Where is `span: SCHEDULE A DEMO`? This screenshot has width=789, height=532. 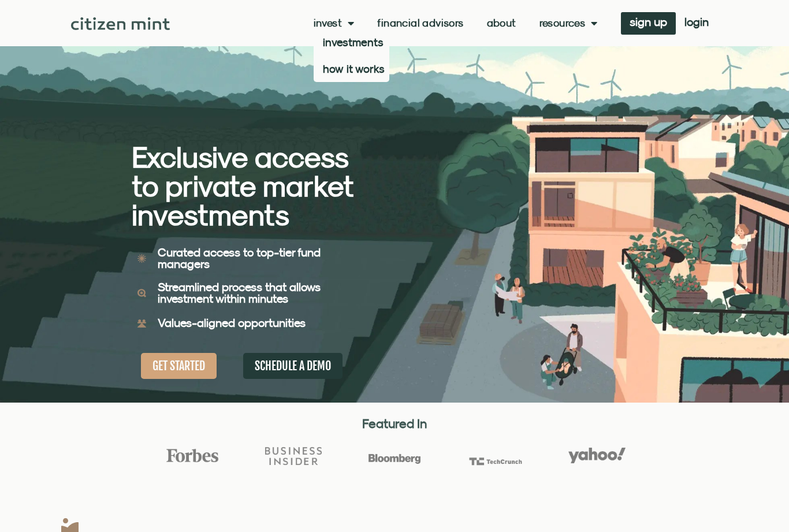 span: SCHEDULE A DEMO is located at coordinates (293, 366).